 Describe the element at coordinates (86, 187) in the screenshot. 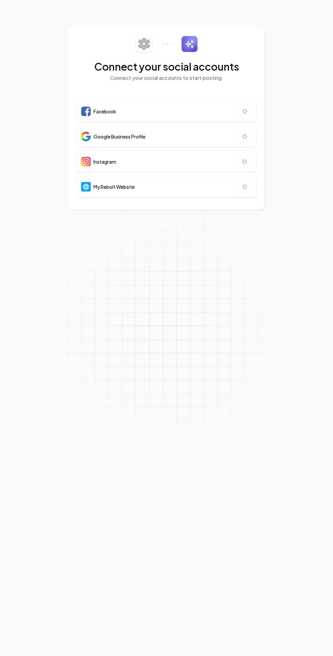

I see `img: Website` at that location.